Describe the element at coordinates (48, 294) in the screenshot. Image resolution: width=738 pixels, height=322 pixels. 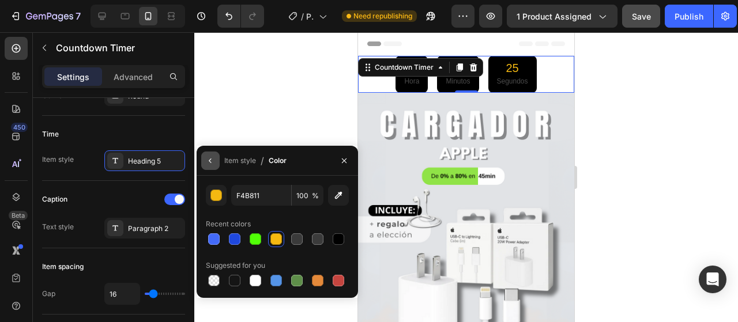
I see `div: Gap` at that location.